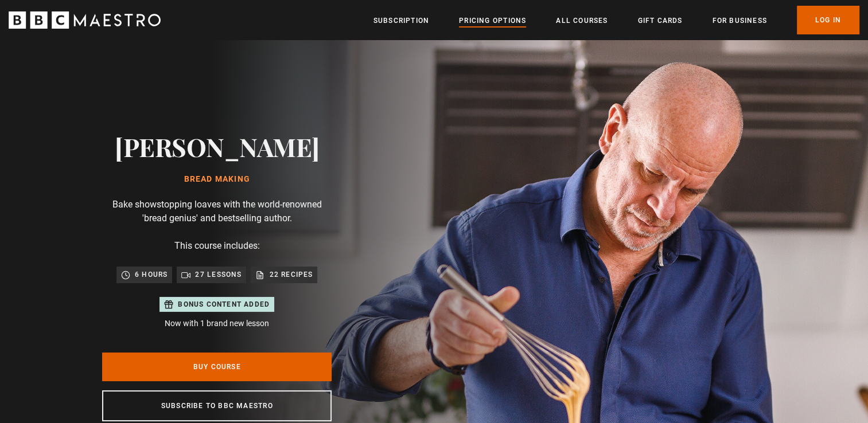 The width and height of the screenshot is (868, 423). I want to click on p: This course includes:, so click(217, 246).